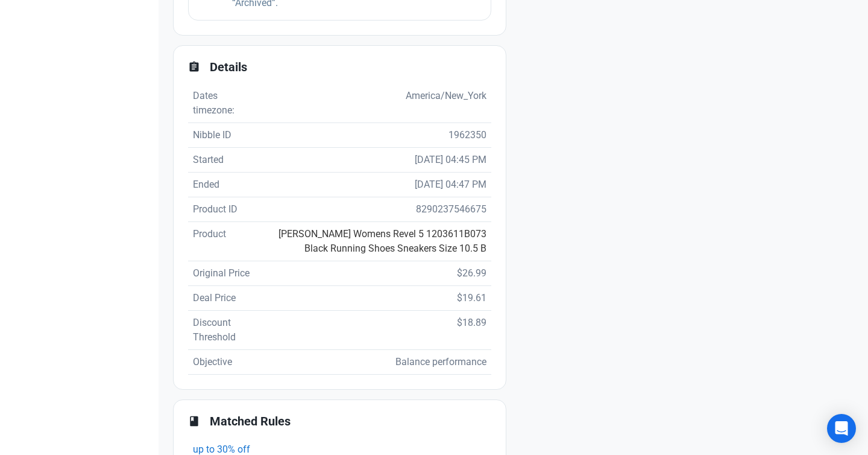  Describe the element at coordinates (223, 361) in the screenshot. I see `td: Objective` at that location.